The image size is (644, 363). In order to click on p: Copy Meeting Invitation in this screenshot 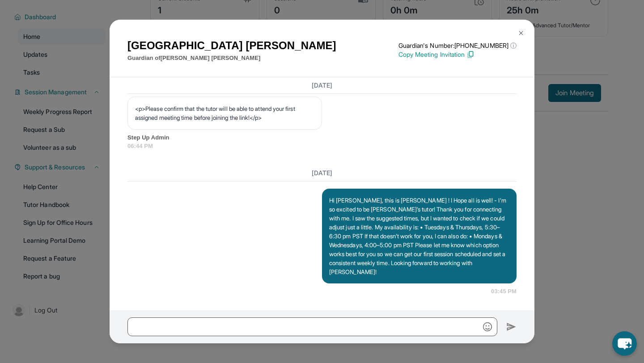, I will do `click(457, 54)`.